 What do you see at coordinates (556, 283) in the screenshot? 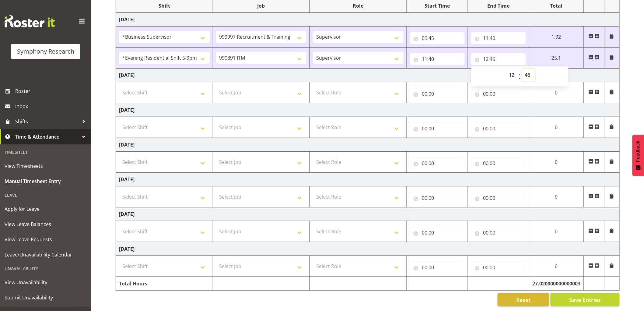
I see `td: 27.020000000000003` at bounding box center [556, 283].